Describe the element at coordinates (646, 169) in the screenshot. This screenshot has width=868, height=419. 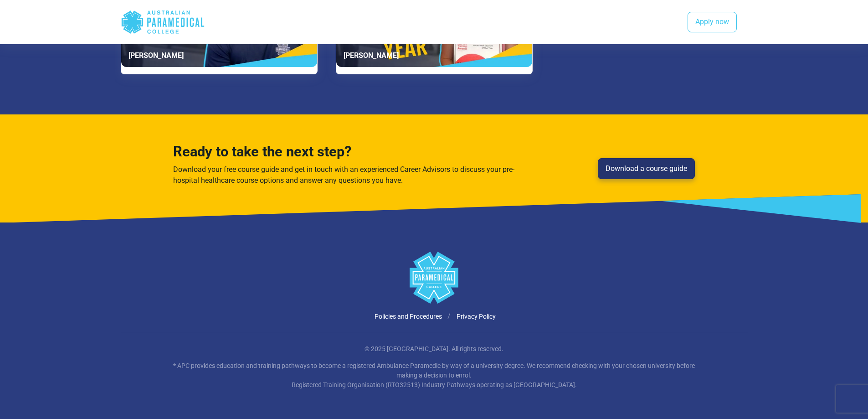
I see `a: Download a course guide` at that location.